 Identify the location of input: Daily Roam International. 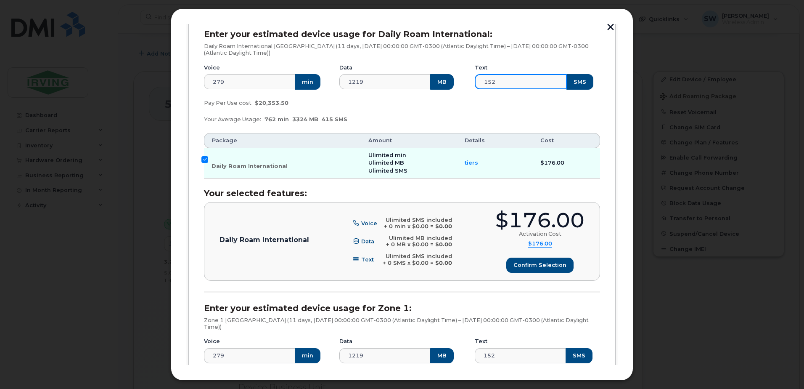
(205, 159).